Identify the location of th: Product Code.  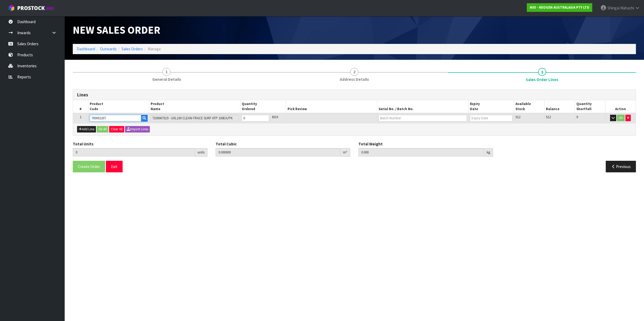
(118, 107).